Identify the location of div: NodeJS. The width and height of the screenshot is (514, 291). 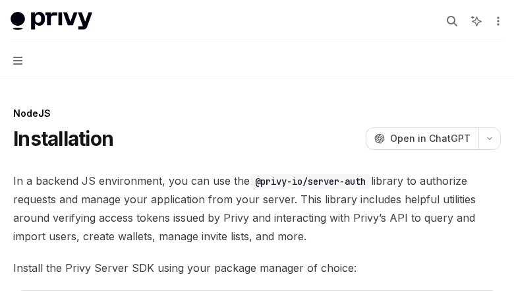
(257, 113).